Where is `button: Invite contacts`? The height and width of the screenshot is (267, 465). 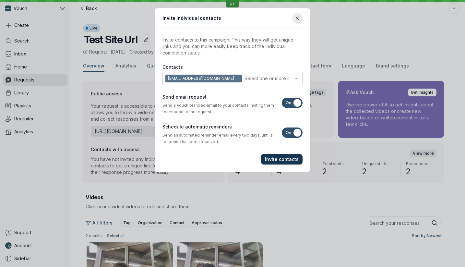
button: Invite contacts is located at coordinates (282, 159).